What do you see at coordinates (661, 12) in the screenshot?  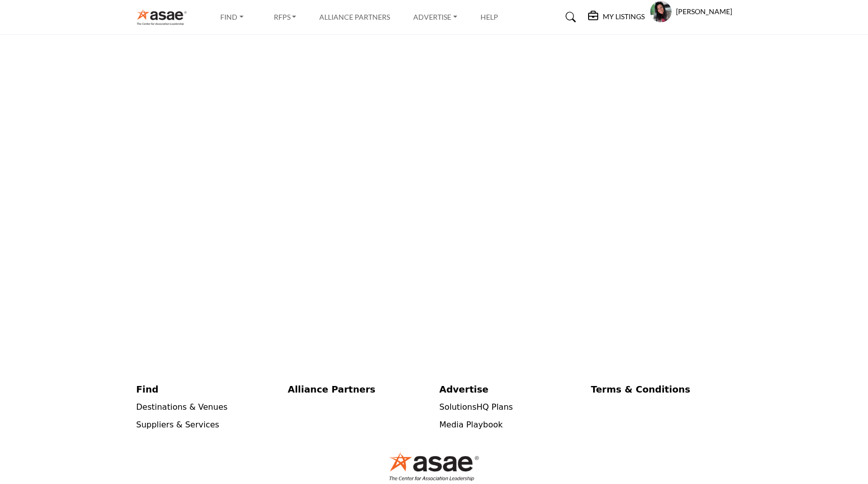 I see `button: Show hide supplier dropdown` at bounding box center [661, 12].